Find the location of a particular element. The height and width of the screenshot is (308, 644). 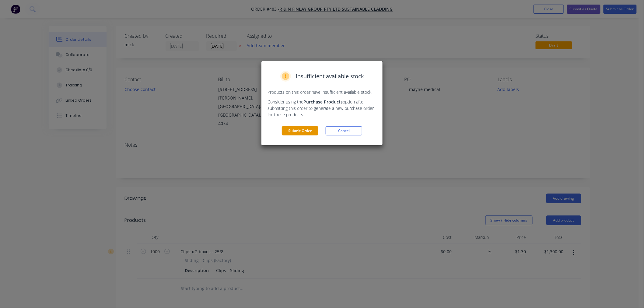

p: Products on this order have insufficient available stock. is located at coordinates (322, 92).